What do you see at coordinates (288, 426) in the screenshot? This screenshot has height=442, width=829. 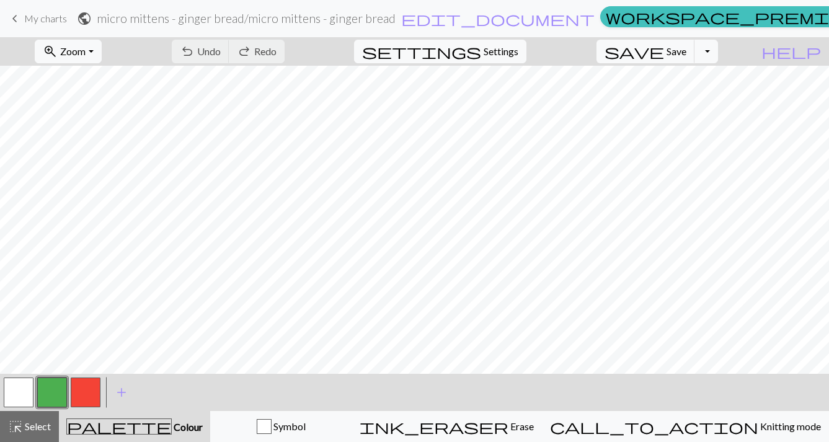 I see `span: Symbol` at bounding box center [288, 426].